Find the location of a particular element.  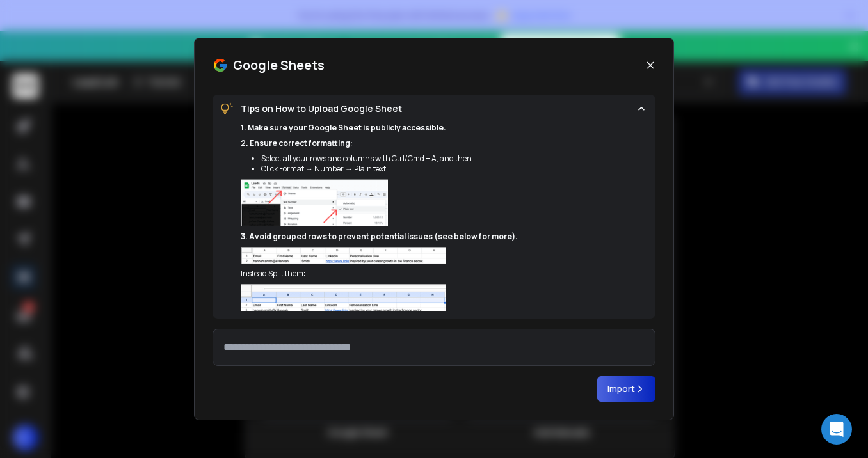

h1: Google Sheets is located at coordinates (278, 65).